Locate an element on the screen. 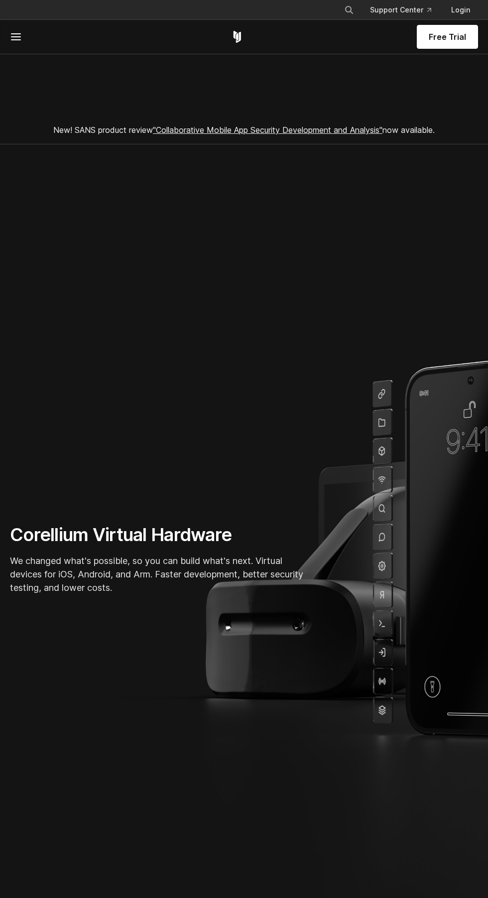 This screenshot has height=898, width=488. a: Support Center is located at coordinates (400, 10).